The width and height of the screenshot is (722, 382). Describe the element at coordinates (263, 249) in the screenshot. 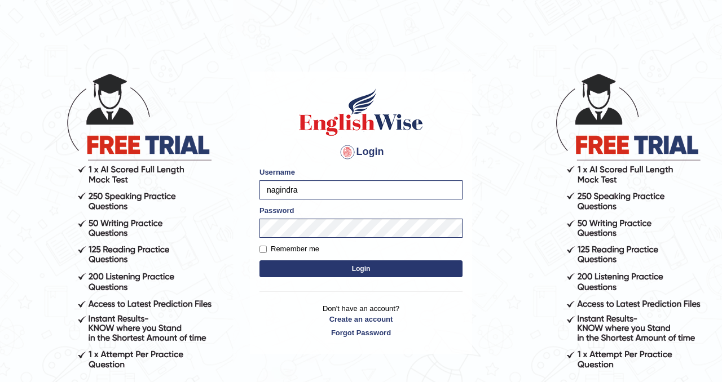

I see `input: Remember me` at that location.